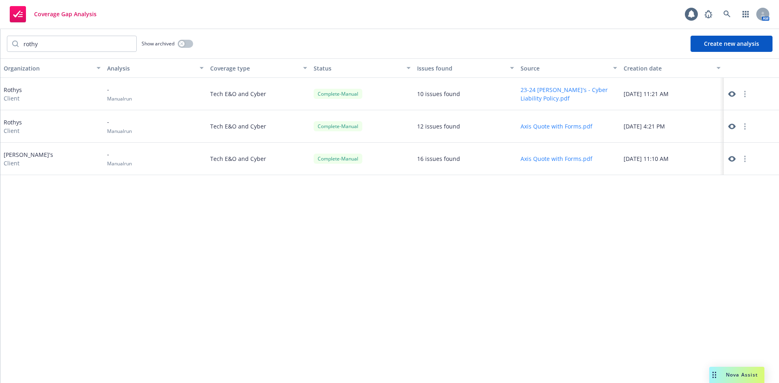 The height and width of the screenshot is (383, 779). What do you see at coordinates (254, 68) in the screenshot?
I see `div: Coverage type` at bounding box center [254, 68].